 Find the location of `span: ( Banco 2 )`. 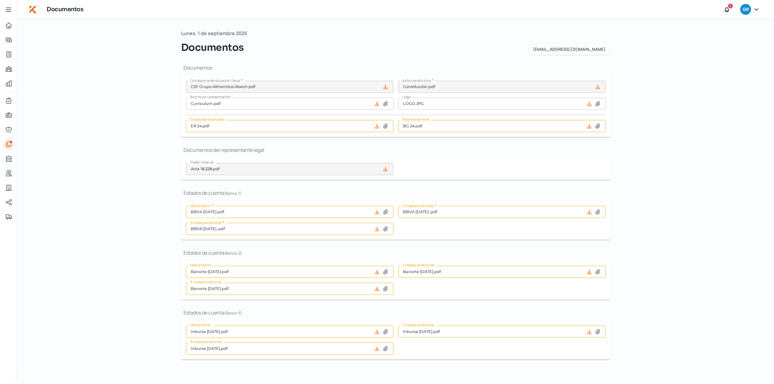

span: ( Banco 2 ) is located at coordinates (233, 253).